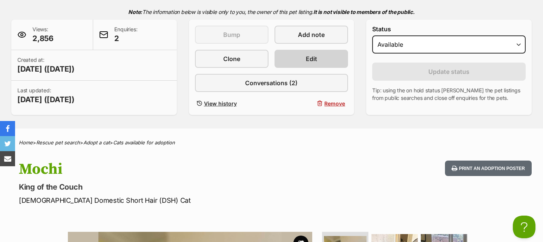 This screenshot has width=543, height=242. I want to click on a: Conversations (2), so click(271, 83).